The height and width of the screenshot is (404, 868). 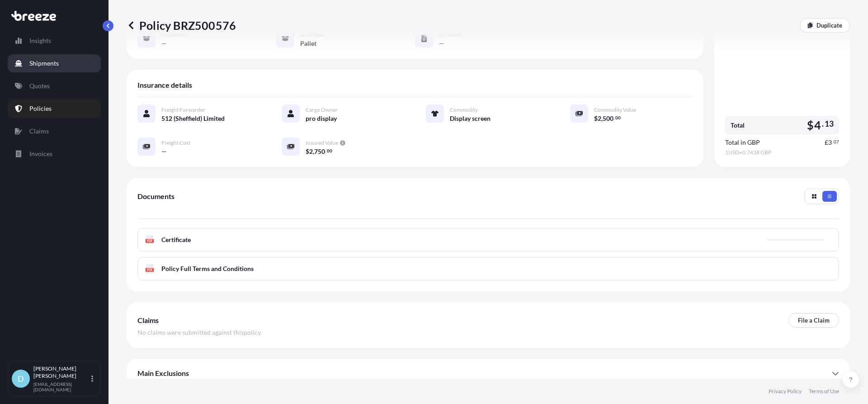 I want to click on span: 13, so click(x=829, y=124).